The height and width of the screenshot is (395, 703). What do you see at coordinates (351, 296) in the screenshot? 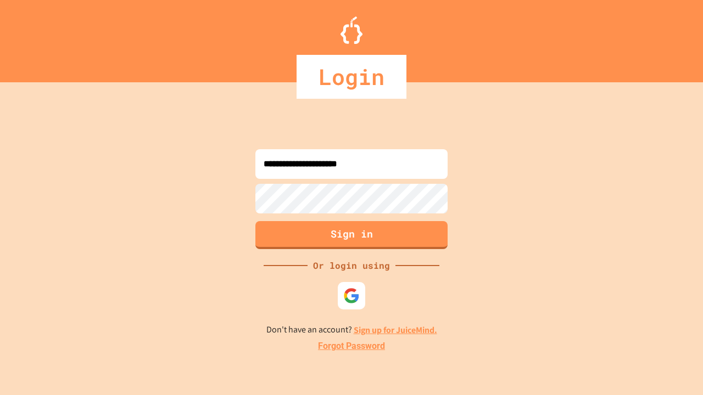
I see `img: google-icon.svg` at bounding box center [351, 296].